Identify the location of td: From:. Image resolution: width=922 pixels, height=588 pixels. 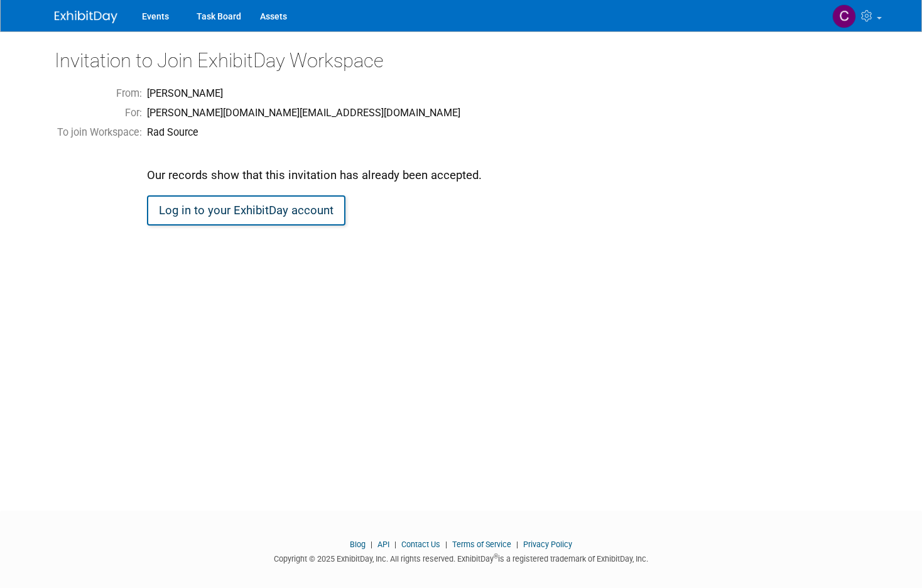
(99, 94).